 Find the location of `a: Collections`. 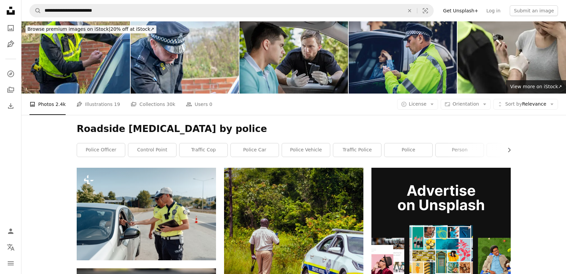

a: Collections is located at coordinates (11, 90).